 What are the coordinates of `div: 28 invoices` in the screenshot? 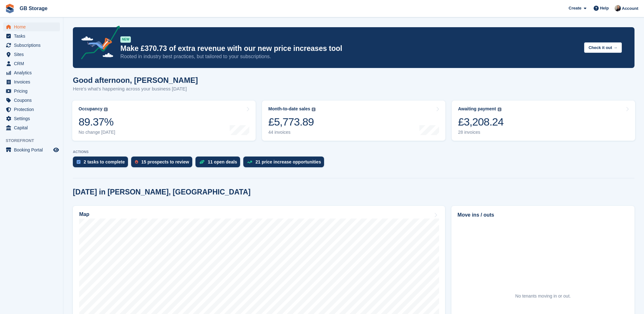 It's located at (481, 132).